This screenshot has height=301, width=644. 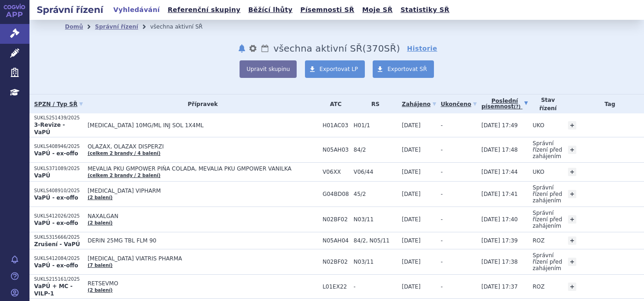 What do you see at coordinates (42, 175) in the screenshot?
I see `strong: VaPÚ` at bounding box center [42, 175].